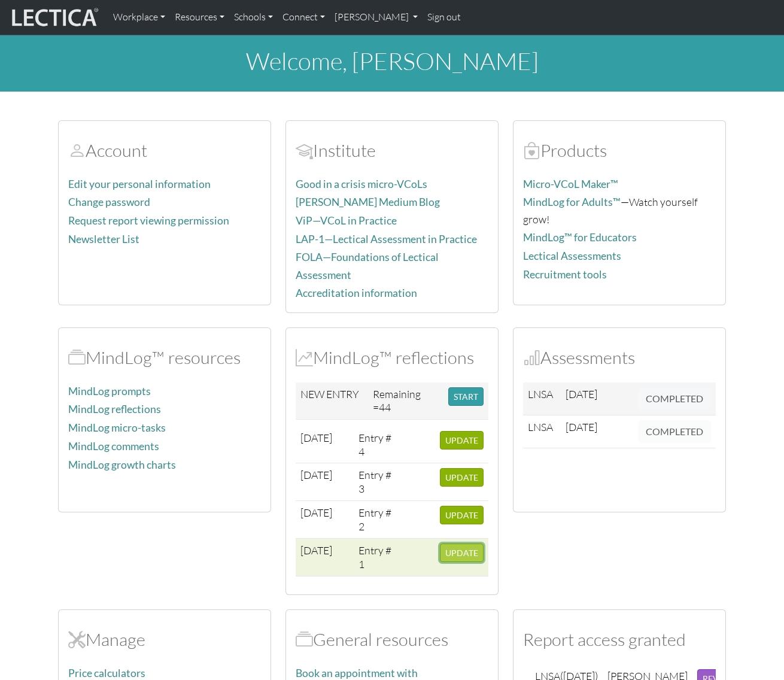 This screenshot has height=680, width=784. Describe the element at coordinates (304, 639) in the screenshot. I see `span: Resources` at that location.